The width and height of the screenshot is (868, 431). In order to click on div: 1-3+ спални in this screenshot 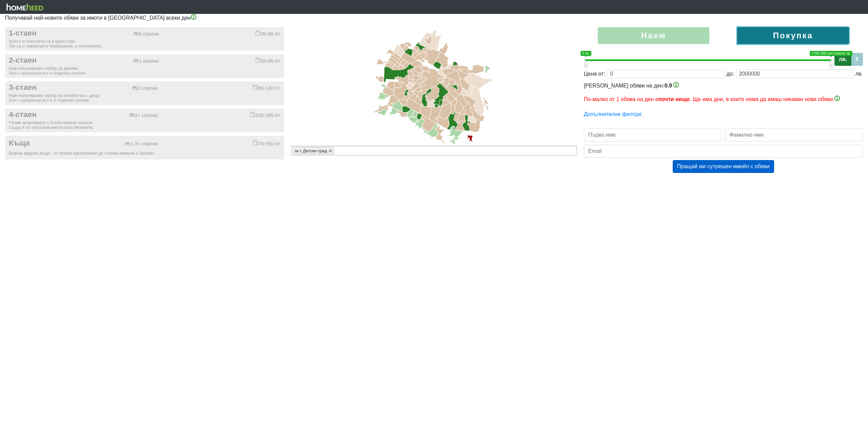, I will do `click(141, 144)`.